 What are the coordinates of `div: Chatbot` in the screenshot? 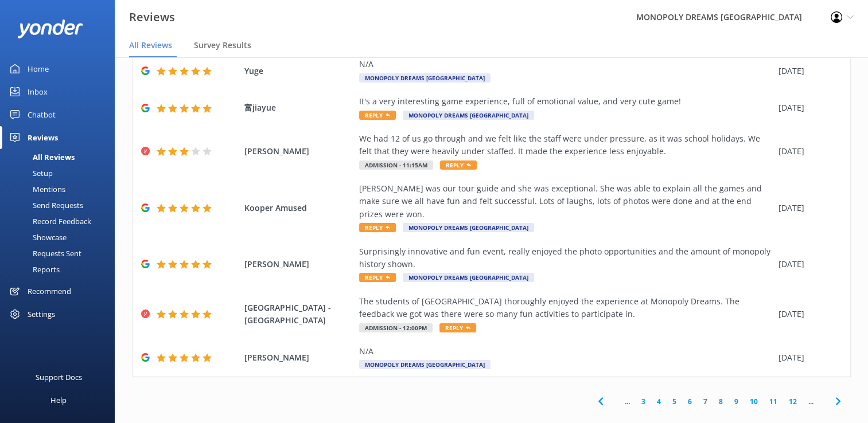 It's located at (41, 114).